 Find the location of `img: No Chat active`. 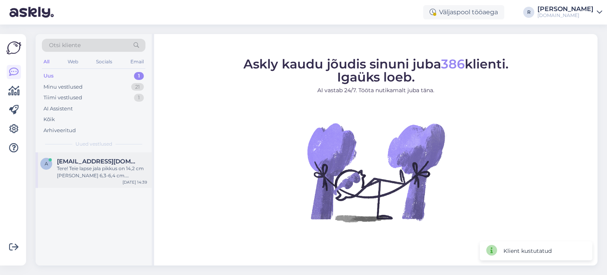

img: No Chat active is located at coordinates (376, 172).